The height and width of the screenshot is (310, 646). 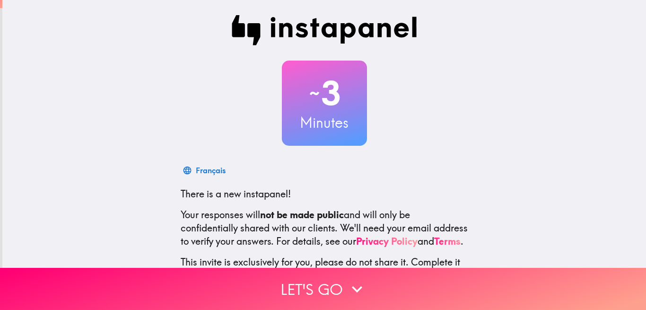 What do you see at coordinates (236, 193) in the screenshot?
I see `span: There is a new instapanel!` at bounding box center [236, 193].